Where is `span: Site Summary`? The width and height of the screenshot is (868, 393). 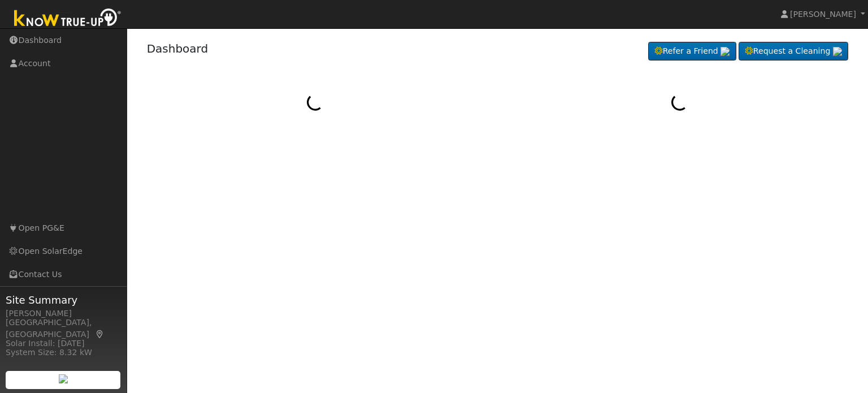 span: Site Summary is located at coordinates (64, 300).